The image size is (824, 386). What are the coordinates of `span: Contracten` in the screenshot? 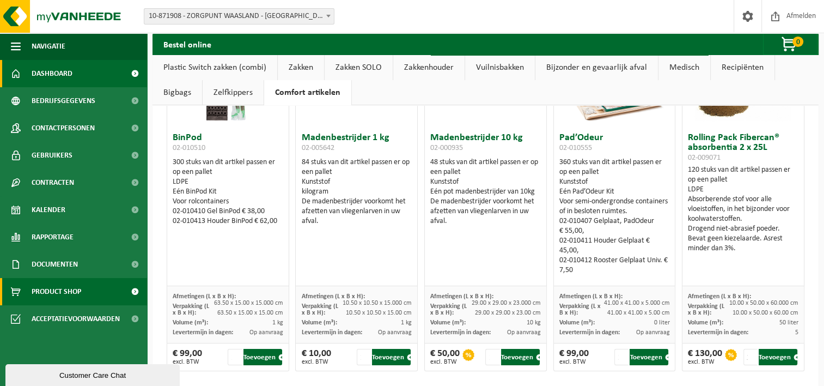 It's located at (53, 182).